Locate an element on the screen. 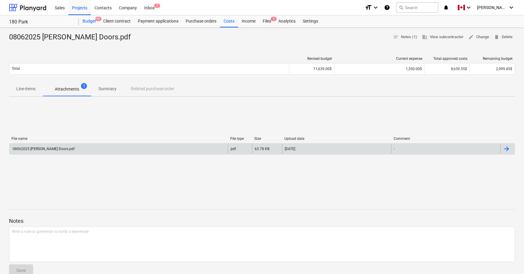 The image size is (524, 274). a: Costs is located at coordinates (229, 21).